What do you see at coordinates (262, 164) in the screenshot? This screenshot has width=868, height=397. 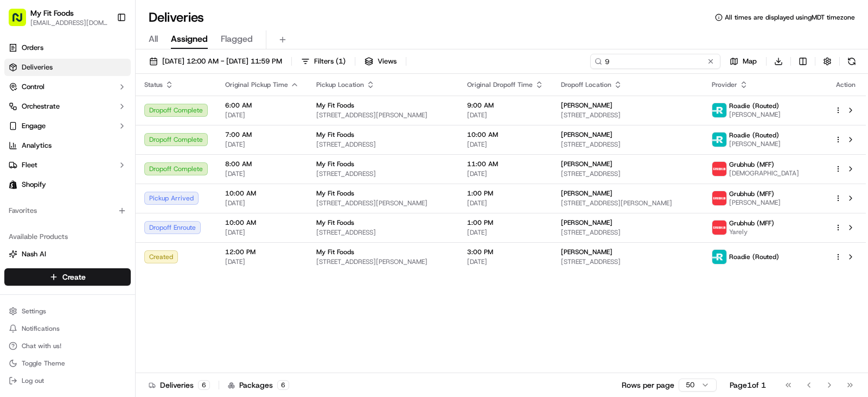 I see `span: 8:00 AM` at bounding box center [262, 164].